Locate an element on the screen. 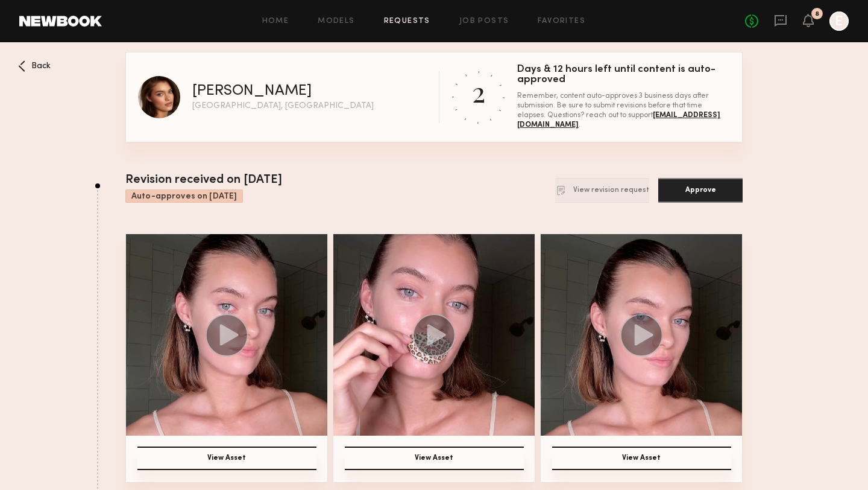 The image size is (868, 490). button: View revision request is located at coordinates (602, 190).